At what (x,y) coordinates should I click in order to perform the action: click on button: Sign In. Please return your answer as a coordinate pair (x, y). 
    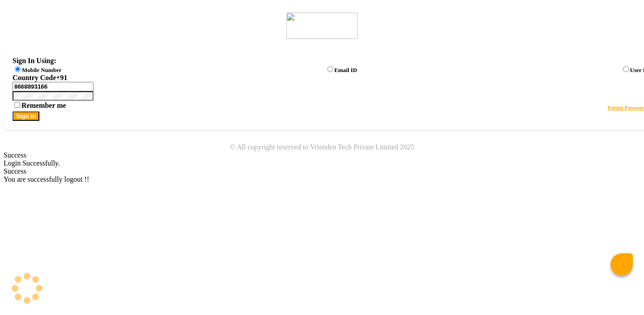
    Looking at the image, I should click on (26, 116).